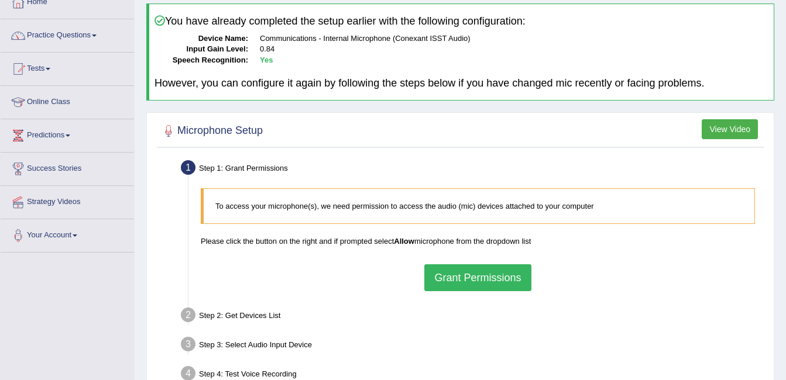  Describe the element at coordinates (730, 129) in the screenshot. I see `button: View Video` at that location.